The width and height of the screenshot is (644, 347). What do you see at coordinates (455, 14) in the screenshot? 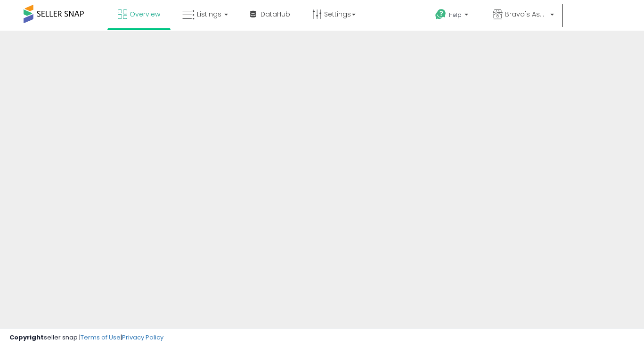
I see `span: Help` at bounding box center [455, 14].